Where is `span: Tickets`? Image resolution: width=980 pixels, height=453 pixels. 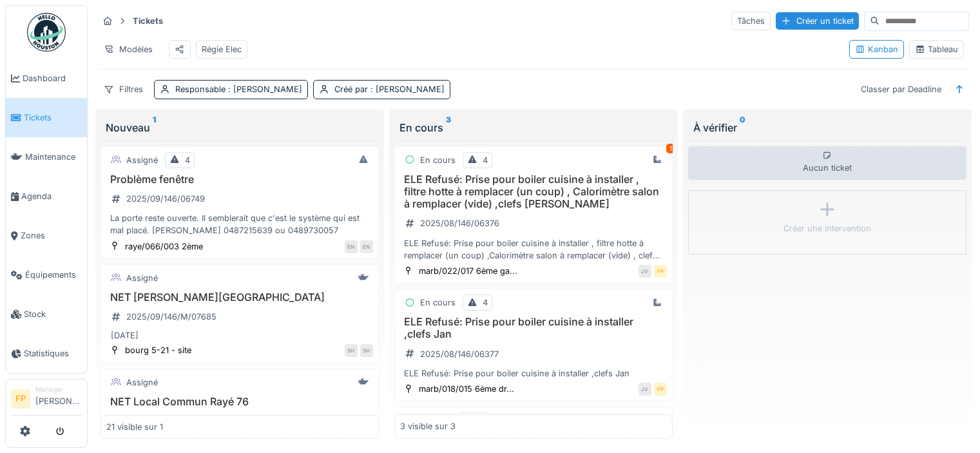
span: Tickets is located at coordinates (53, 117).